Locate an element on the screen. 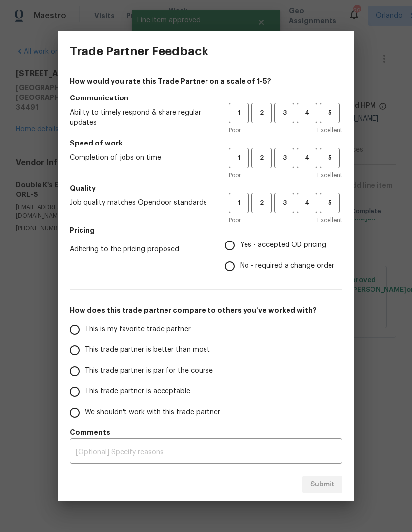 The width and height of the screenshot is (412, 532). span: Adhering to the pricing proposed is located at coordinates (139, 249).